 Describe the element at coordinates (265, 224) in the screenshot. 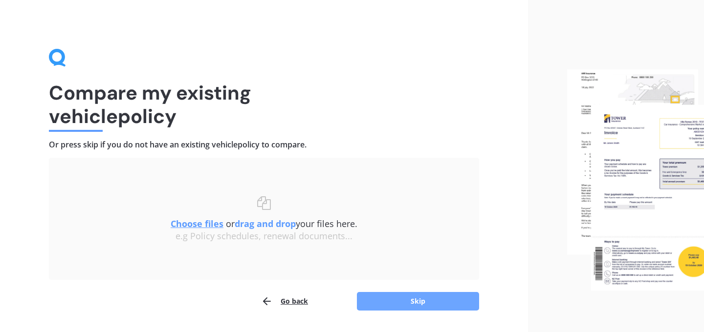

I see `b: drag and drop` at that location.